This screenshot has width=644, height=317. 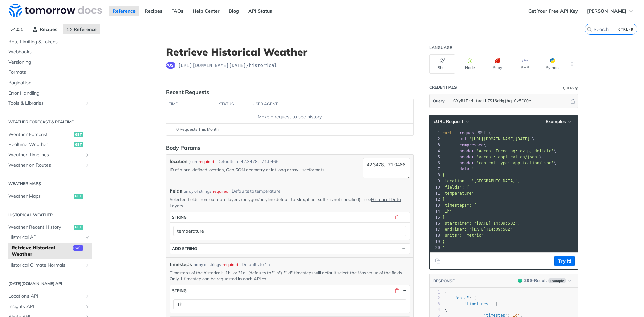 What do you see at coordinates (49, 62) in the screenshot?
I see `span: Versioning` at bounding box center [49, 62].